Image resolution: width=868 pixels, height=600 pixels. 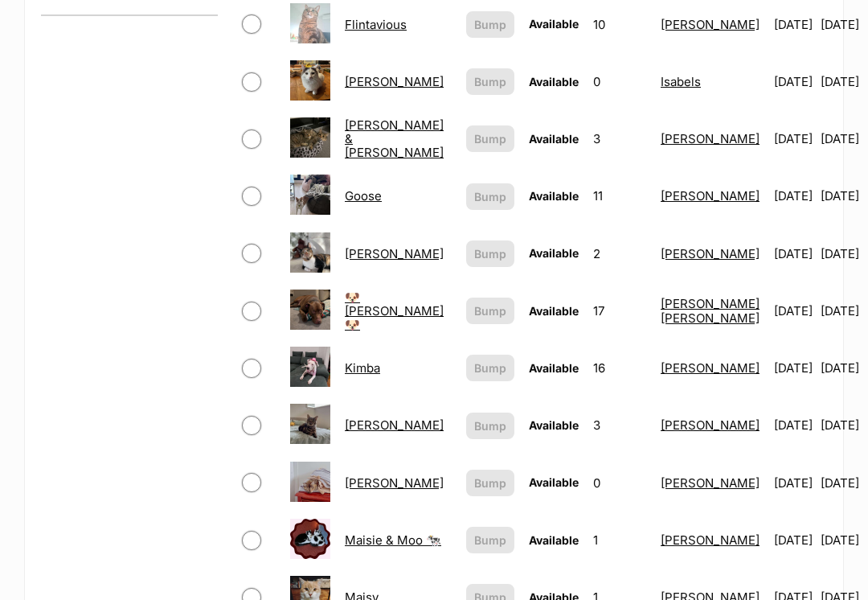 What do you see at coordinates (392, 540) in the screenshot?
I see `a: Maisie & Moo 🐄` at bounding box center [392, 540].